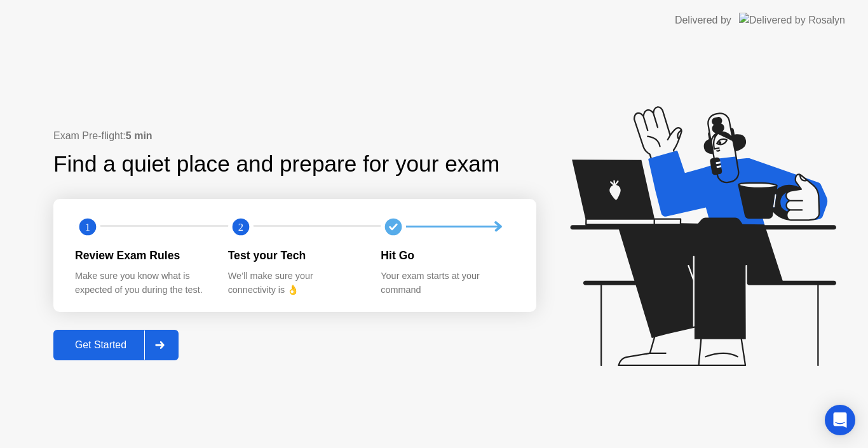 The image size is (868, 448). What do you see at coordinates (141, 283) in the screenshot?
I see `div: Make sure you know what is expected of you during the test.` at bounding box center [141, 283].